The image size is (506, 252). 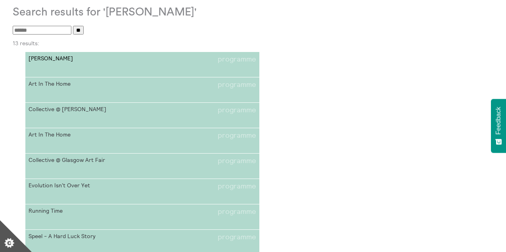 I want to click on span: Speel - A Hard Luck Story, so click(x=85, y=237).